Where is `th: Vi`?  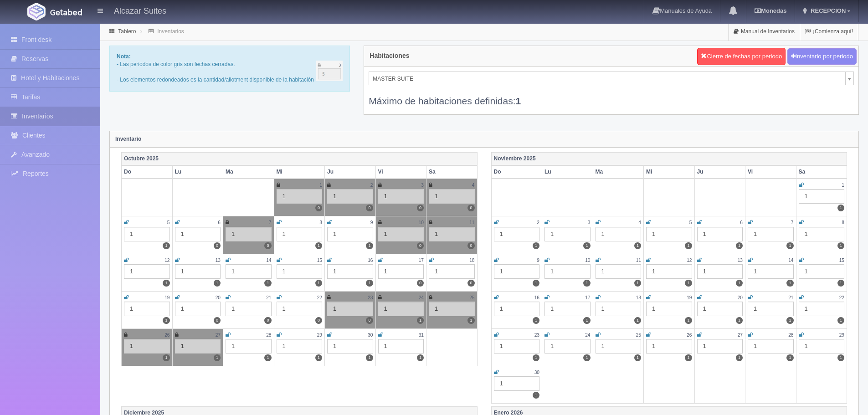
th: Vi is located at coordinates (771, 172).